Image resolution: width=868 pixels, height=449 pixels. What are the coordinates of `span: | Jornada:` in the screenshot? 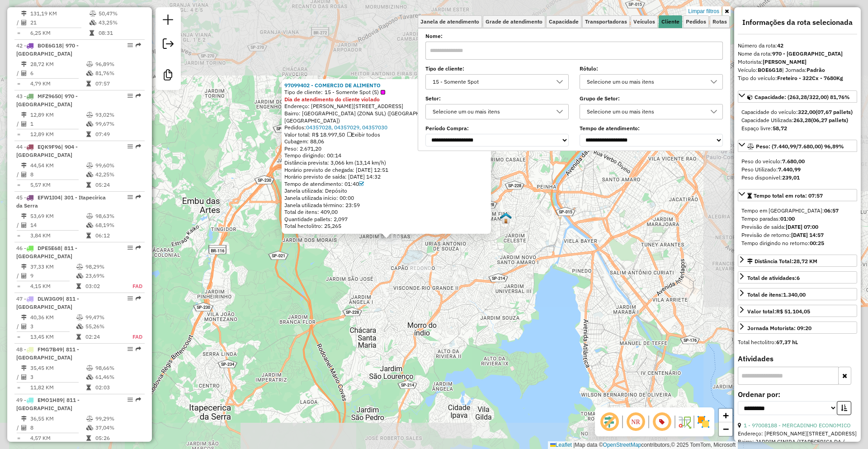 It's located at (803, 69).